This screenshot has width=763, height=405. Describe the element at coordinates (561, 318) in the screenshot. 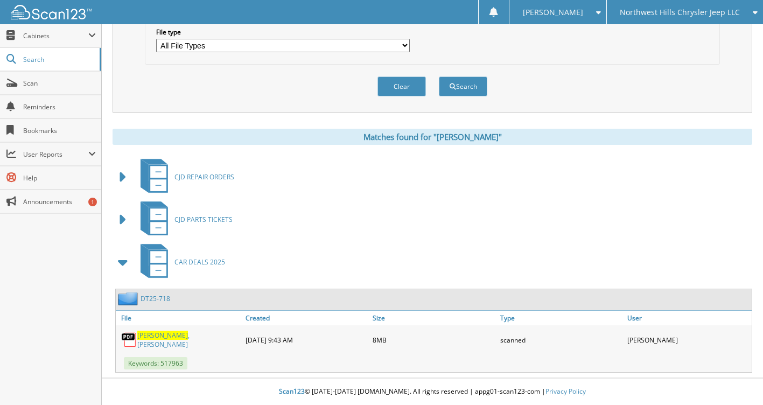

I see `a: Type` at that location.